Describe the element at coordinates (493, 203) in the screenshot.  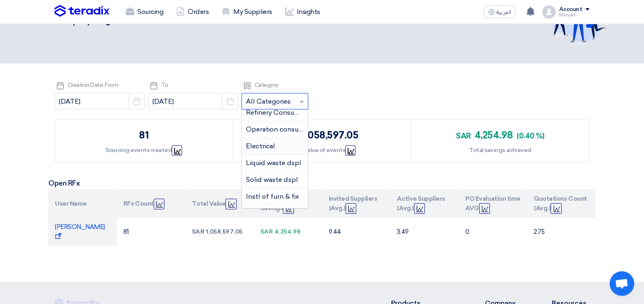
I see `th: PO Evaluation time AVG` at that location.